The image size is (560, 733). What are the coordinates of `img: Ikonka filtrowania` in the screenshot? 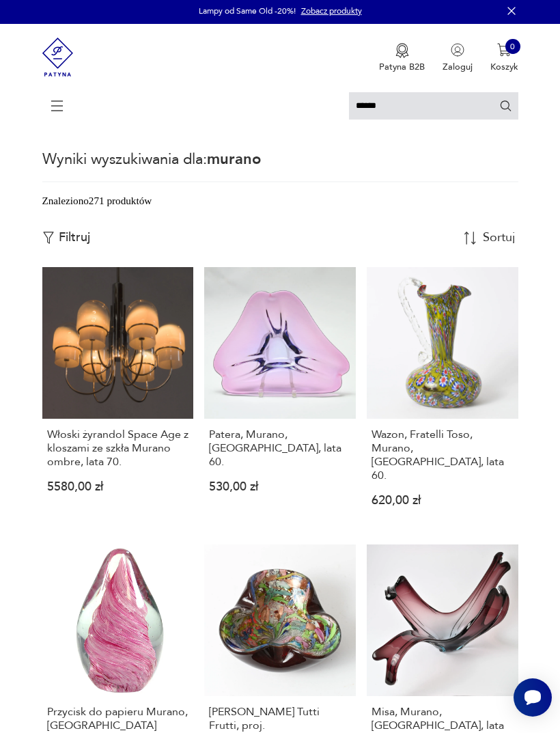 It's located at (49, 238).